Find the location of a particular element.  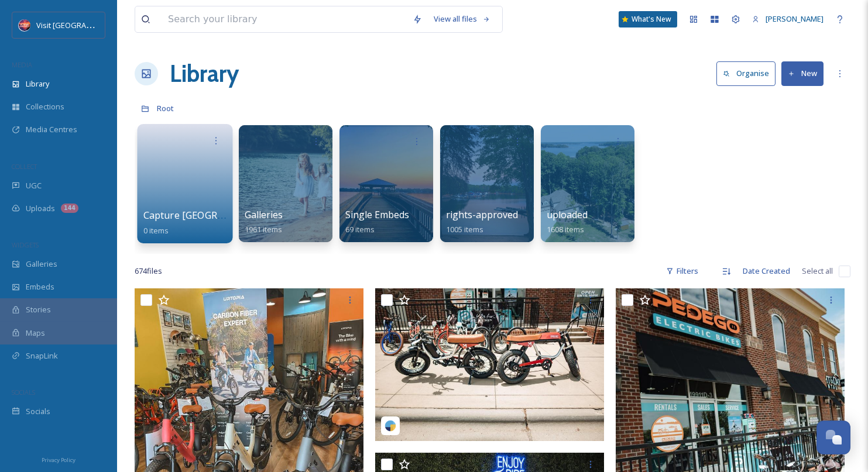

span: WIDGETS is located at coordinates (25, 244).